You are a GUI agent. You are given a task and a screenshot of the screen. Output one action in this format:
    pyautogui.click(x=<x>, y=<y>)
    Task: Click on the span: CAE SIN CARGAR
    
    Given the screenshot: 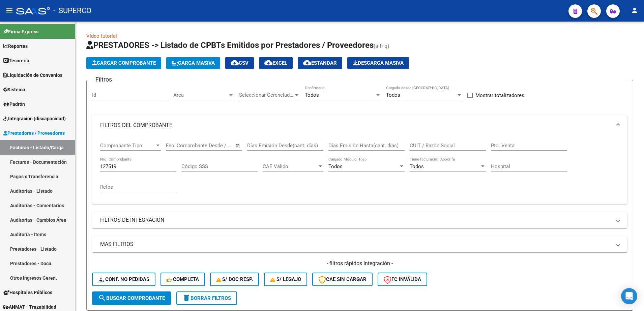 What is the action you would take?
    pyautogui.click(x=342, y=279)
    